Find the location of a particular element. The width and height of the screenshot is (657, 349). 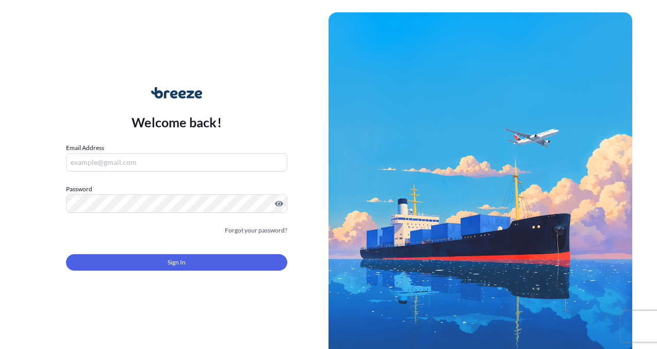

label: Password is located at coordinates (176, 189).